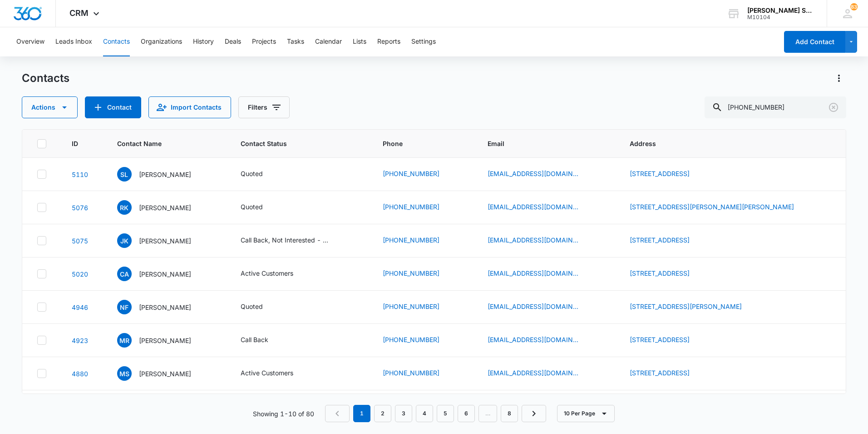  What do you see at coordinates (668, 274) in the screenshot?
I see `div: Address - 10516 oxford ave, Chicago ridge, Il, 60415 - Select to Edit Field` at bounding box center [668, 274].